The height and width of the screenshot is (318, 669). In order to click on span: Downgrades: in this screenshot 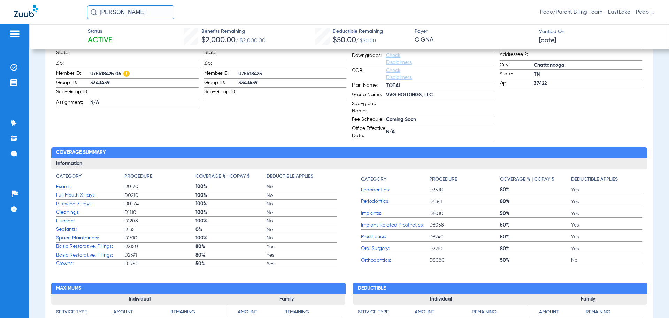, I will do `click(369, 59)`.